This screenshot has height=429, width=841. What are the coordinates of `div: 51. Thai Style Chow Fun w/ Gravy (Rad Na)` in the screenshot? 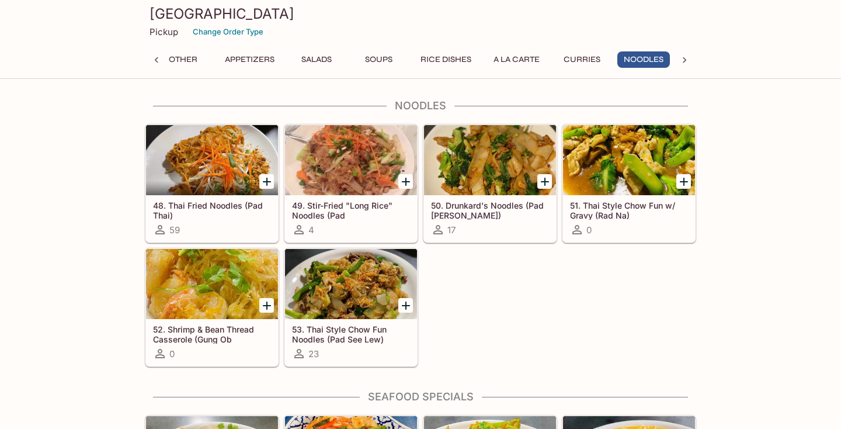 It's located at (629, 160).